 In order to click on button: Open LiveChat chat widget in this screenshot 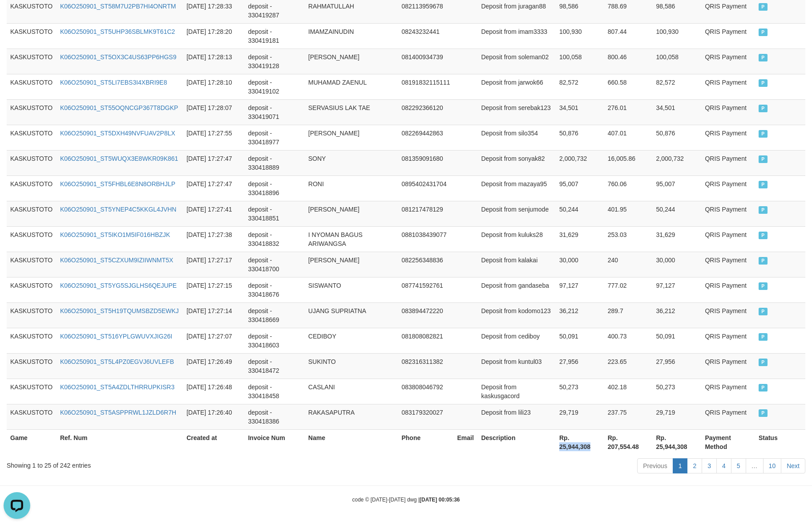, I will do `click(17, 17)`.